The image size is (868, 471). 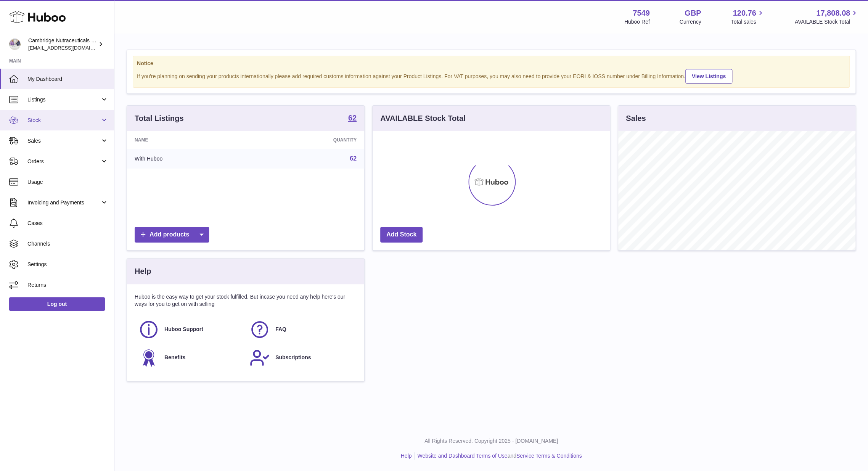 What do you see at coordinates (401, 234) in the screenshot?
I see `a: Add Stock` at bounding box center [401, 234].